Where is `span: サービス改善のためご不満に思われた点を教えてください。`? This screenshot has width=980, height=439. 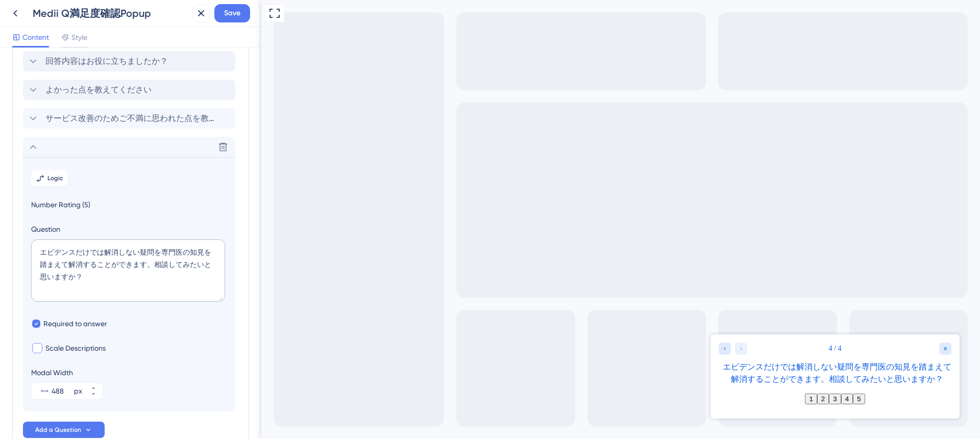
span: サービス改善のためご不満に思われた点を教えてください。 is located at coordinates (129, 118).